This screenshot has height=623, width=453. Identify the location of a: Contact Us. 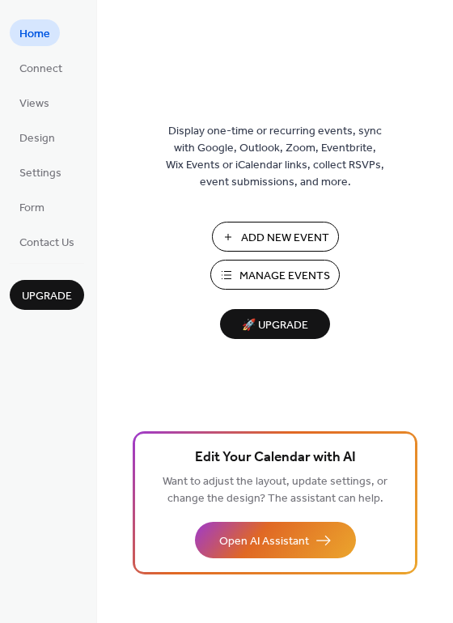
(47, 241).